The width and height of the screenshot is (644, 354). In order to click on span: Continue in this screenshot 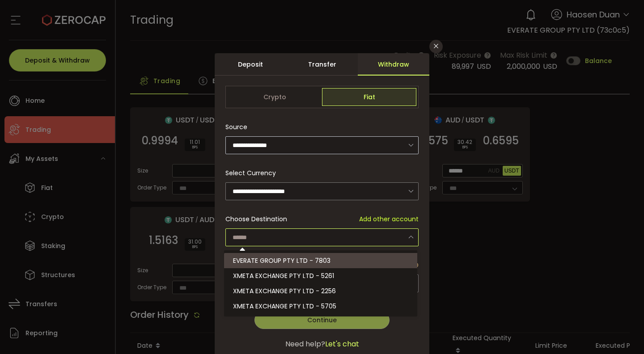, I will do `click(322, 320)`.